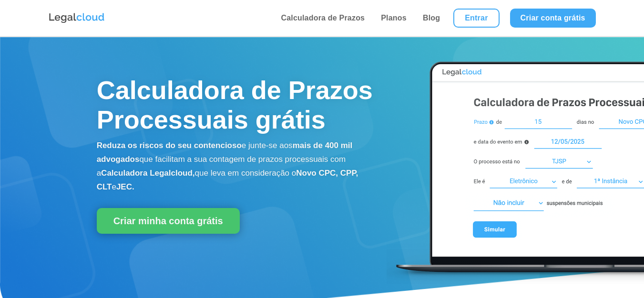  What do you see at coordinates (227, 180) in the screenshot?
I see `b: Novo CPC, CPP, CLT` at bounding box center [227, 180].